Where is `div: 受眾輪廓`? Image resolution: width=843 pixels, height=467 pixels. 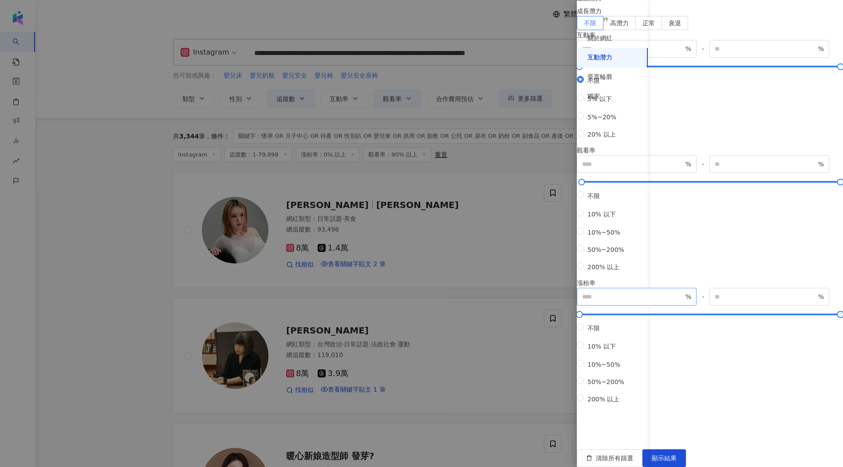 div: 受眾輪廓 is located at coordinates (600, 77).